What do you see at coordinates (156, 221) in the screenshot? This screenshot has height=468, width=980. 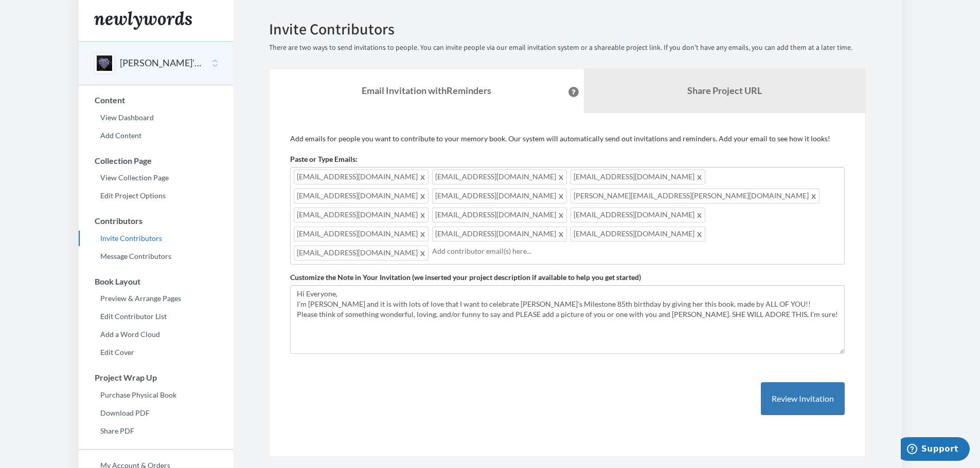 I see `h3: Contributors` at bounding box center [156, 221].